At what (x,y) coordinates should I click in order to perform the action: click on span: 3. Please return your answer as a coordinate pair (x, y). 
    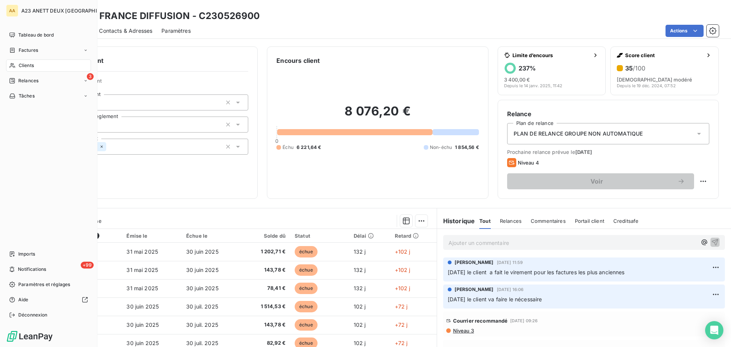
    Looking at the image, I should click on (90, 76).